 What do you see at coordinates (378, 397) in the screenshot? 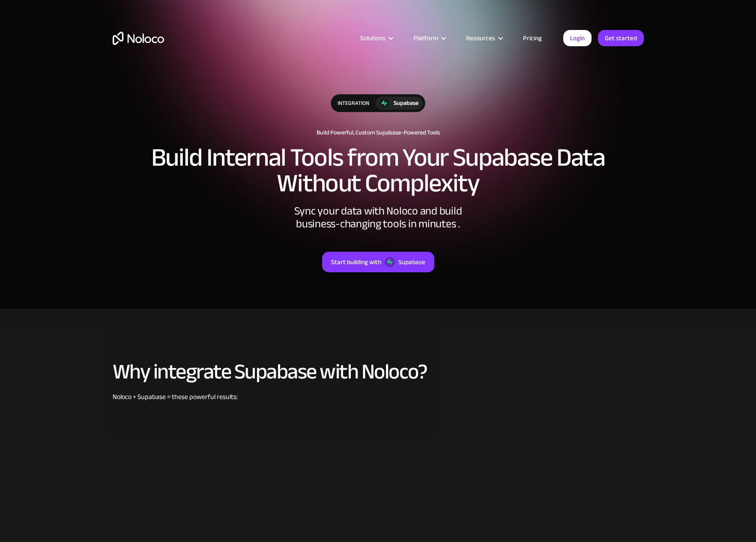
I see `div: Noloco + Supabase = these powerful results:` at bounding box center [378, 397].